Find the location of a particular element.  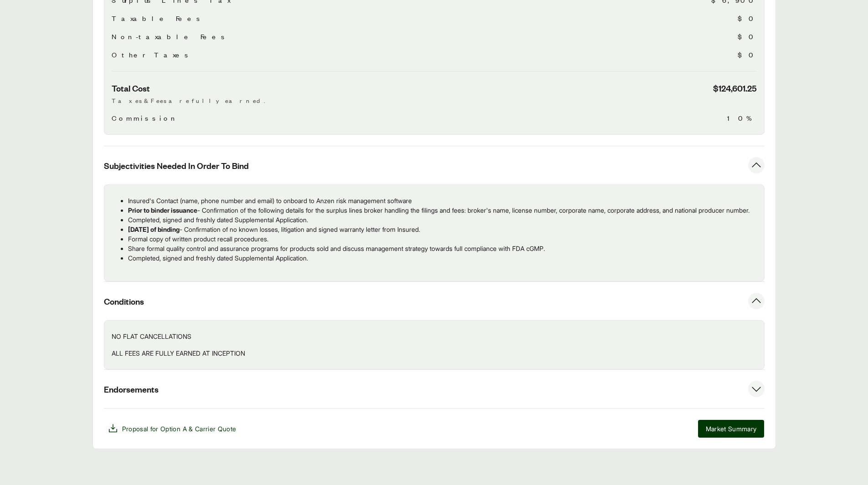

span: 10% is located at coordinates (741, 118).